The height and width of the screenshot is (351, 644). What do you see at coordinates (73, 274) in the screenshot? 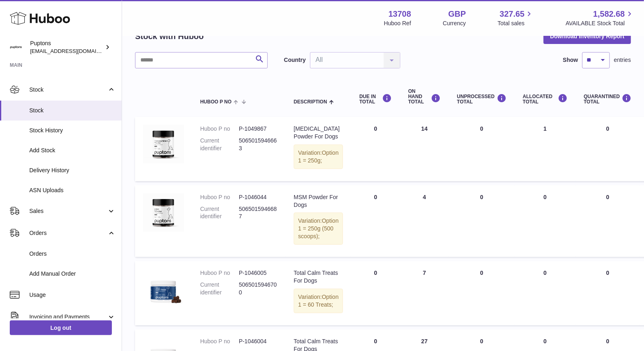
I see `span: Add Manual Order` at bounding box center [73, 274].